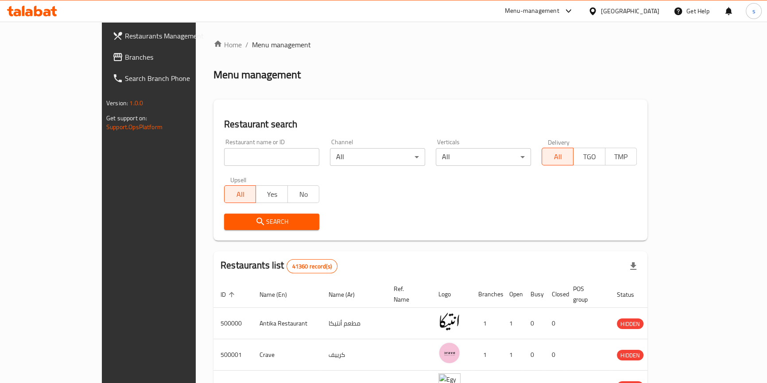  Describe the element at coordinates (449, 322) in the screenshot. I see `img: Antika Restaurant` at that location.